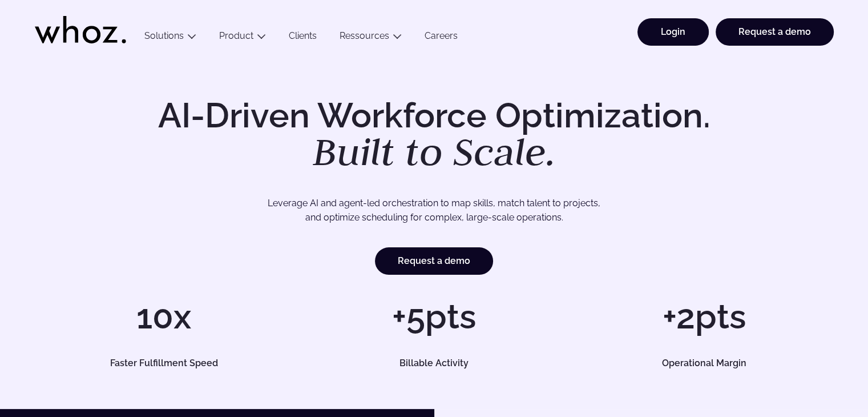 This screenshot has height=417, width=868. Describe the element at coordinates (434, 135) in the screenshot. I see `h1: AI-Driven Workforce Optimization.` at that location.